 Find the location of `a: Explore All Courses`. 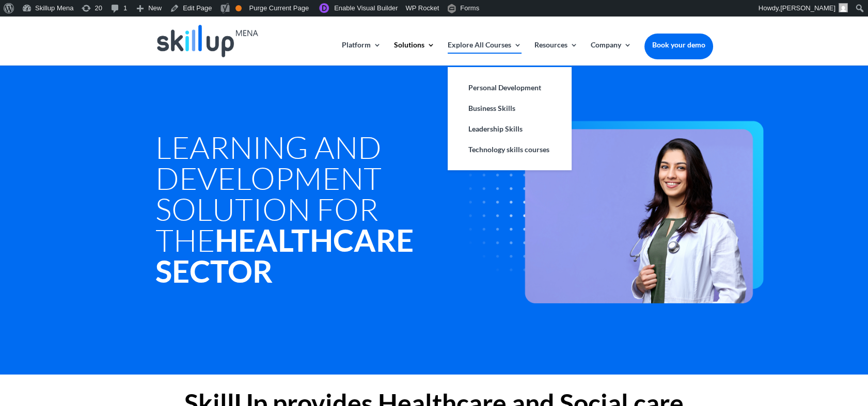

a: Explore All Courses is located at coordinates (484, 53).